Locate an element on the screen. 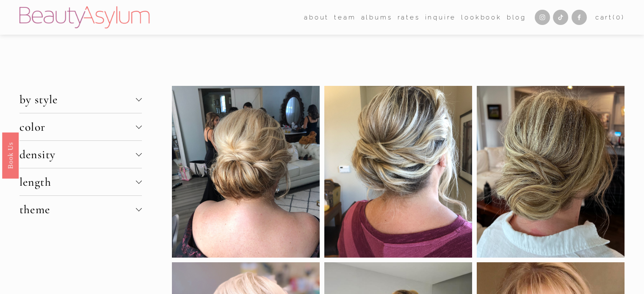 This screenshot has height=294, width=644. span: by style is located at coordinates (77, 100).